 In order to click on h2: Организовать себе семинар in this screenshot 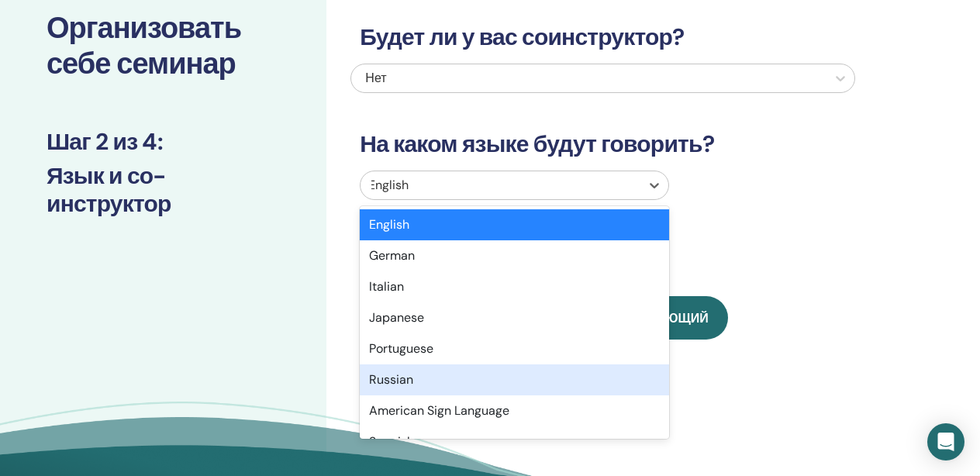, I will do `click(163, 46)`.